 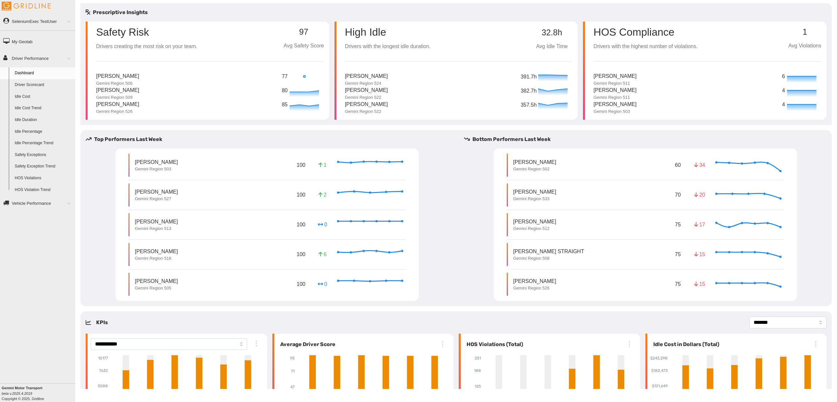 What do you see at coordinates (322, 195) in the screenshot?
I see `p: 2` at bounding box center [322, 195].